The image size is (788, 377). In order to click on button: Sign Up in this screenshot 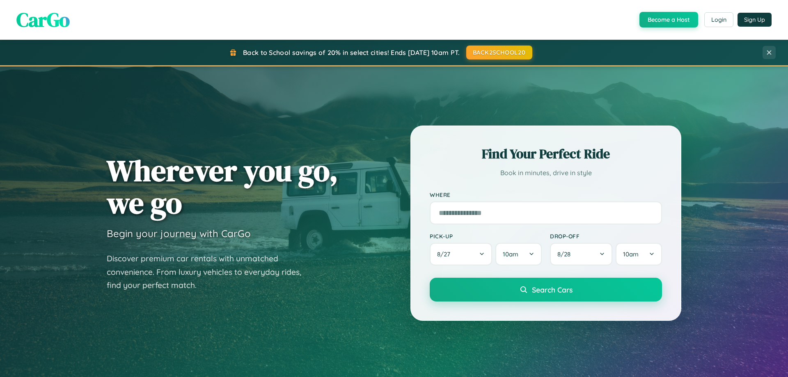, I will do `click(754, 20)`.